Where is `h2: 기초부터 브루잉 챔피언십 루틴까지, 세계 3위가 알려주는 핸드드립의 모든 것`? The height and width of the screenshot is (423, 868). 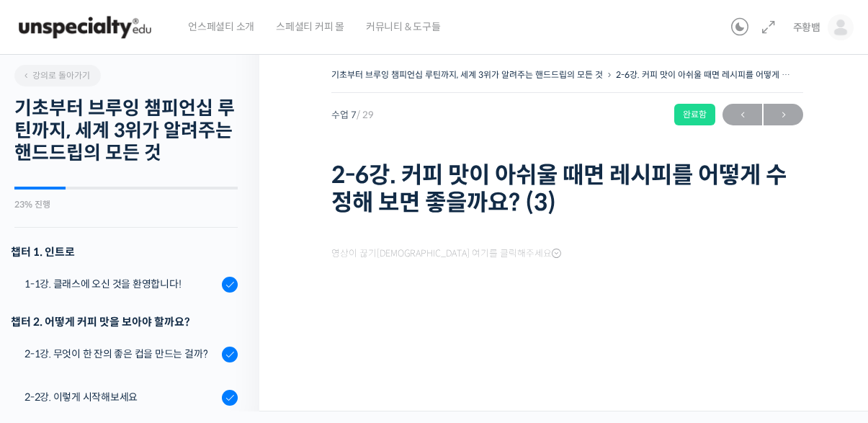
h2: 기초부터 브루잉 챔피언십 루틴까지, 세계 3위가 알려주는 핸드드립의 모든 것 is located at coordinates (126, 131).